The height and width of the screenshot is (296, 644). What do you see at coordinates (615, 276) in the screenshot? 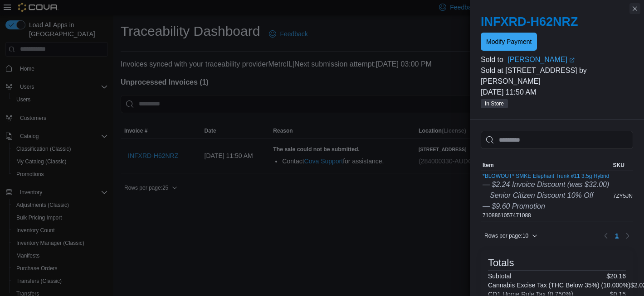
I see `p: $20.16` at bounding box center [615, 276].